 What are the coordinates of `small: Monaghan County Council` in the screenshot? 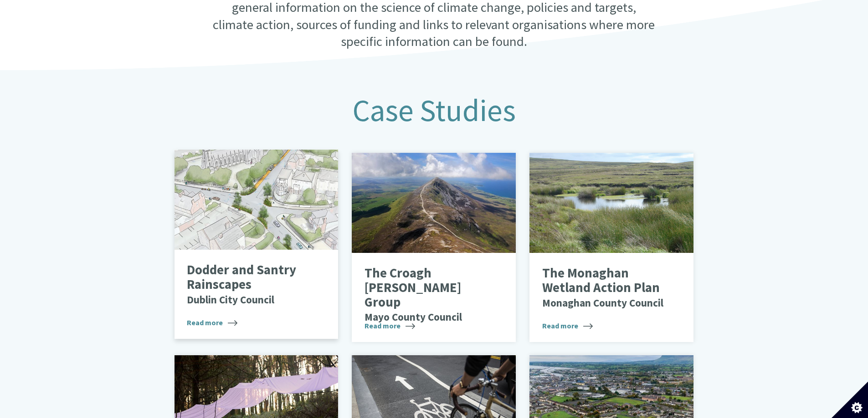 It's located at (603, 303).